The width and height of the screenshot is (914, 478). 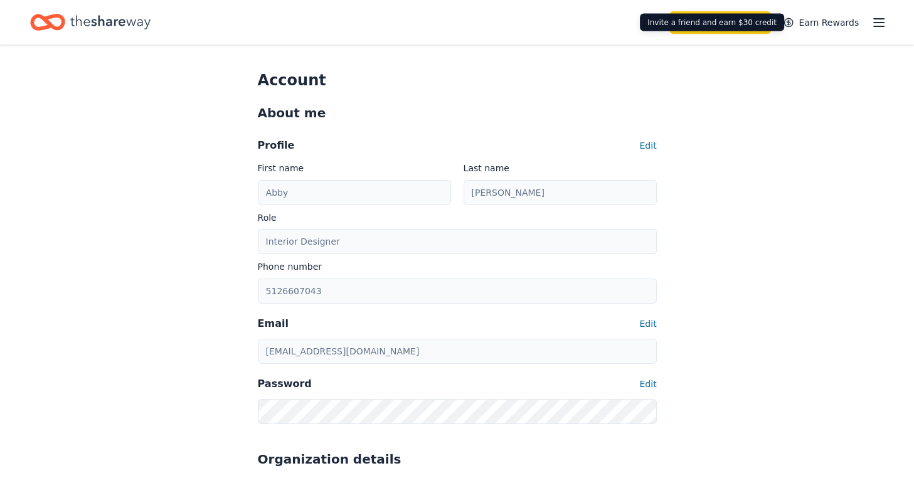 I want to click on div: Email, so click(x=273, y=324).